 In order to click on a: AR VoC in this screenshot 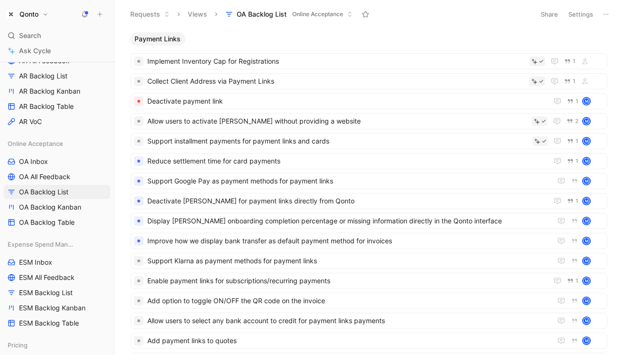, I will do `click(57, 122)`.